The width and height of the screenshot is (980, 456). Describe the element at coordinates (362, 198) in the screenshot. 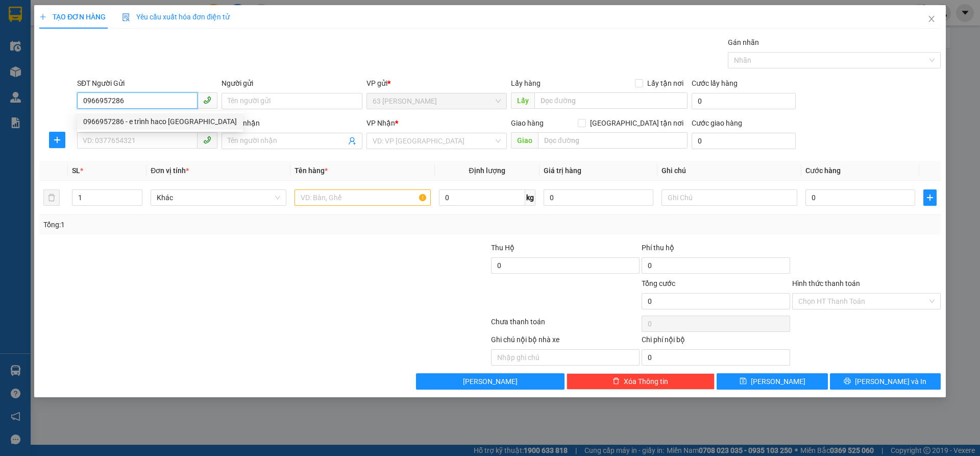

I see `input: VD: Bàn, Ghế` at that location.